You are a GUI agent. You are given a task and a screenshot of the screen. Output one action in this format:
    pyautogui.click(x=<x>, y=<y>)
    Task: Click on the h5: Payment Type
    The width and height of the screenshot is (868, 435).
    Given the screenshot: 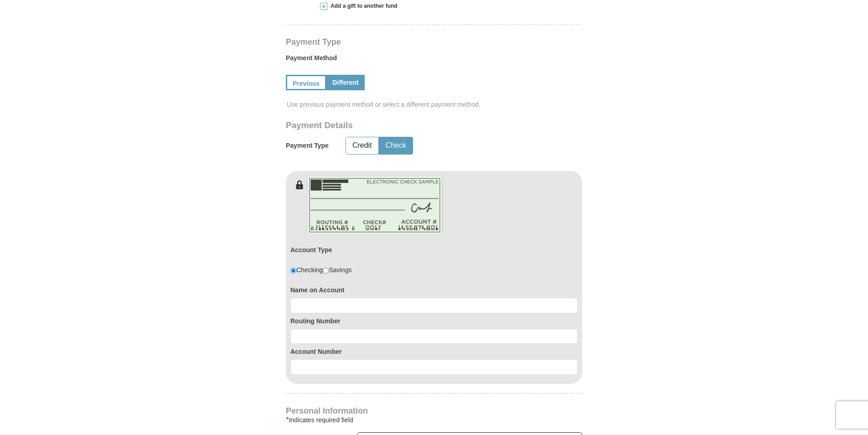 What is the action you would take?
    pyautogui.click(x=308, y=146)
    